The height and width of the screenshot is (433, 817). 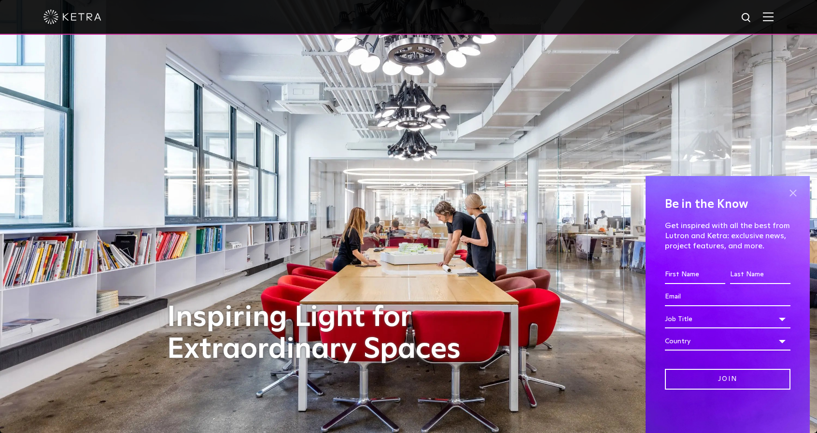 What do you see at coordinates (727, 320) in the screenshot?
I see `div: Job Title` at bounding box center [727, 320].